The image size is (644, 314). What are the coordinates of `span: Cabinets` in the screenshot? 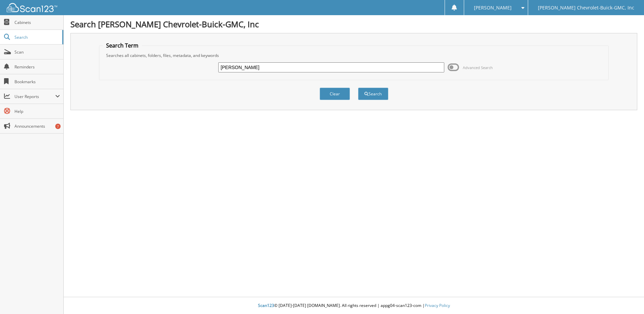 It's located at (37, 22).